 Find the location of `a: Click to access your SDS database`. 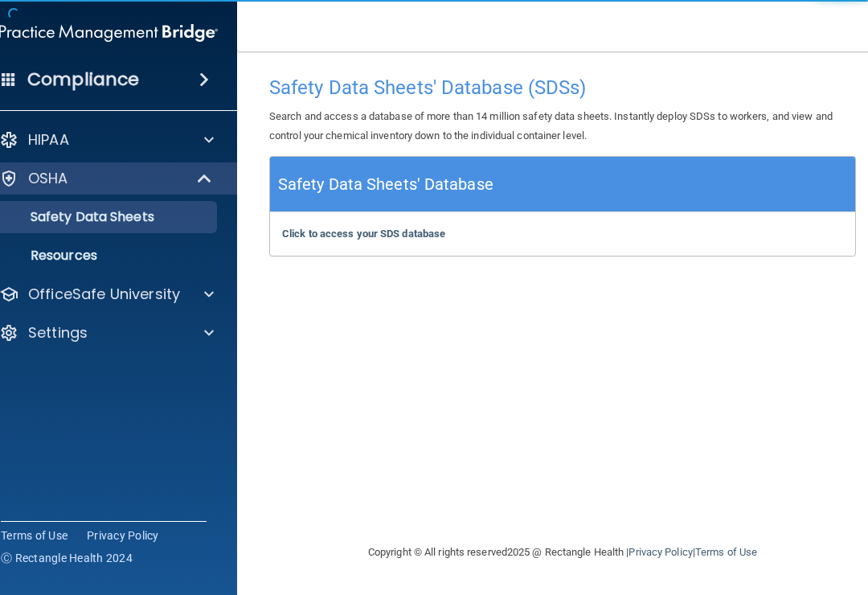

a: Click to access your SDS database is located at coordinates (363, 233).